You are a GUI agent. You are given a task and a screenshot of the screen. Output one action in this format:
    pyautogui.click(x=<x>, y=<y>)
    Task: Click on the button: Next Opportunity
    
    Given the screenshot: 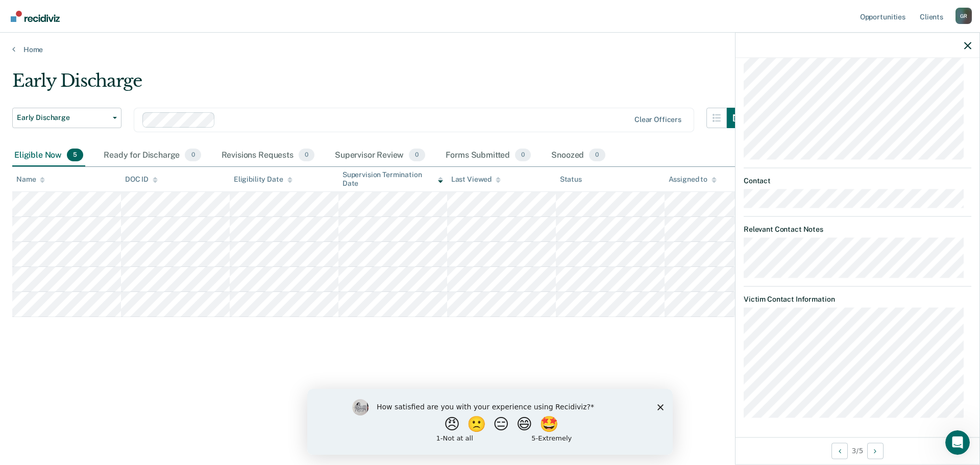 What is the action you would take?
    pyautogui.click(x=875, y=451)
    